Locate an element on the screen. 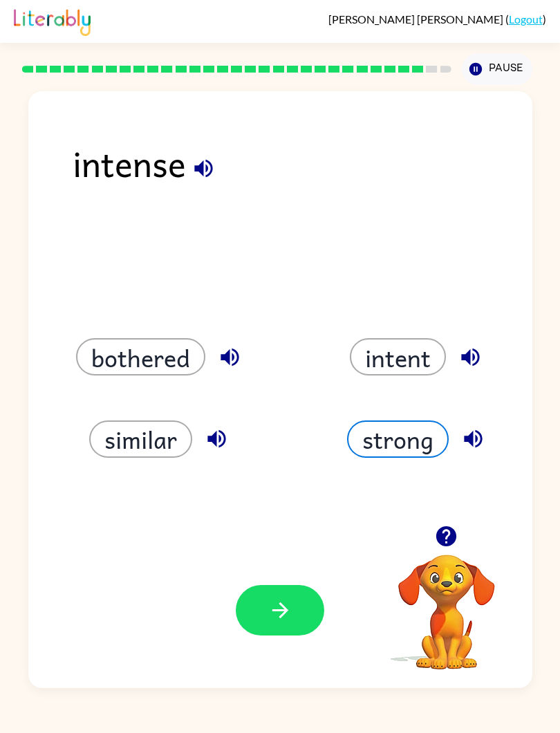 This screenshot has height=733, width=560. button: bothered is located at coordinates (140, 357).